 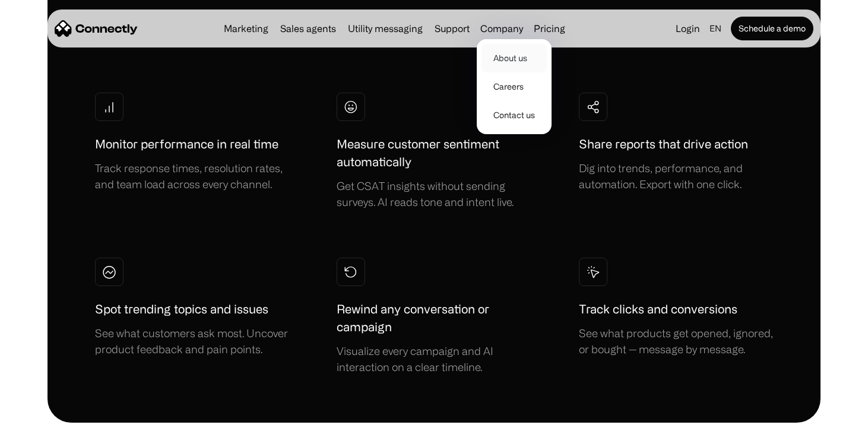 What do you see at coordinates (182, 309) in the screenshot?
I see `h1: Spot trending topics and issues` at bounding box center [182, 309].